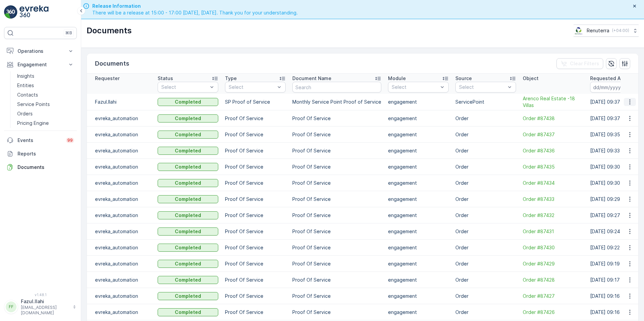  What do you see at coordinates (463, 78) in the screenshot?
I see `p: Source` at bounding box center [463, 78].